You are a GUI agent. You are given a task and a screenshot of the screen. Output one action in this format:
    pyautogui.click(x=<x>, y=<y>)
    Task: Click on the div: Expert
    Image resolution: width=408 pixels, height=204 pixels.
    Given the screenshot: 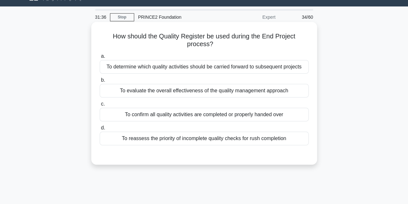 What is the action you would take?
    pyautogui.click(x=251, y=17)
    